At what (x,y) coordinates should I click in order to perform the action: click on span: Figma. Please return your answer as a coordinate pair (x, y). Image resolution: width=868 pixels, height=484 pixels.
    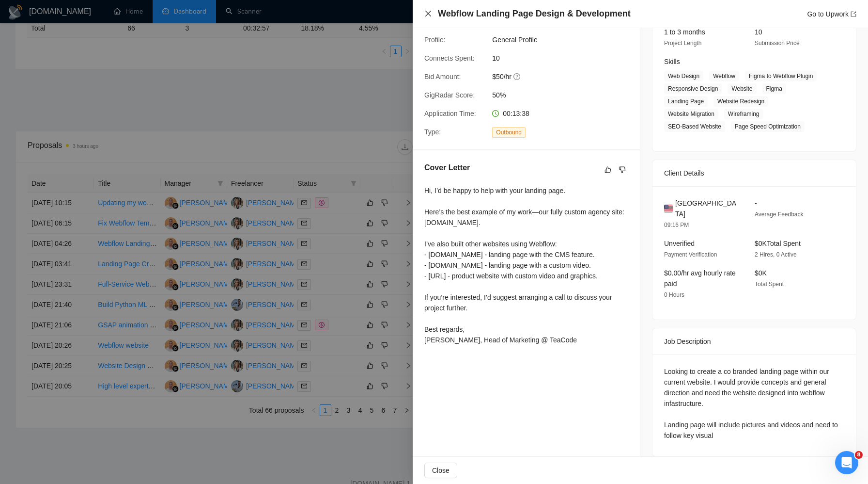
    Looking at the image, I should click on (774, 89).